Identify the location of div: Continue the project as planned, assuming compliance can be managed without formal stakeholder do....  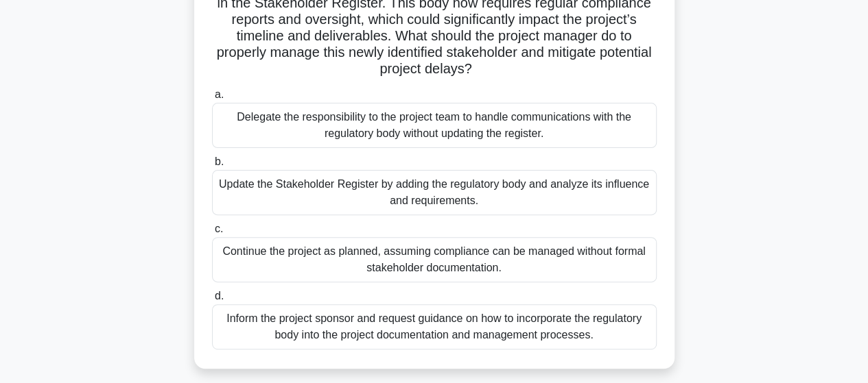
(434, 260).